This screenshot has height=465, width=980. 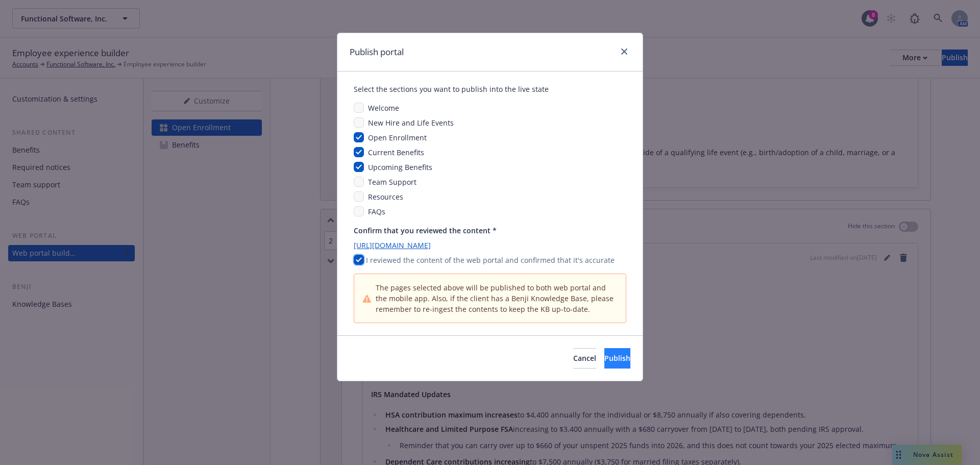 What do you see at coordinates (377, 211) in the screenshot?
I see `span: FAQs` at bounding box center [377, 211].